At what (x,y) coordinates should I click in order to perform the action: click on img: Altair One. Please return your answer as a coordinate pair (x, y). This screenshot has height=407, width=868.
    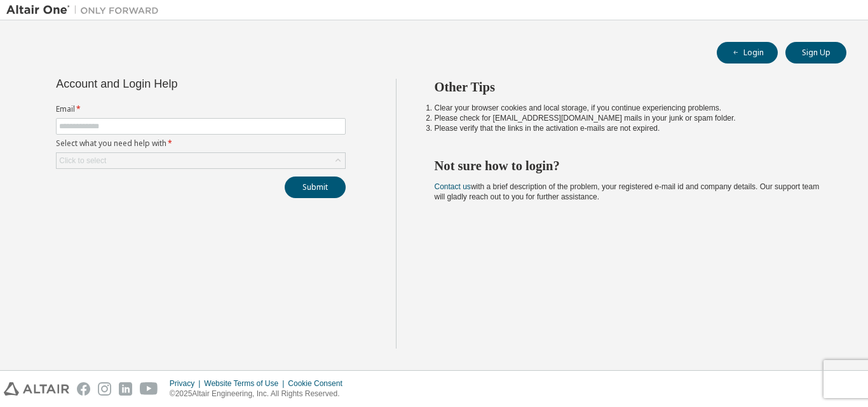
    Looking at the image, I should click on (86, 10).